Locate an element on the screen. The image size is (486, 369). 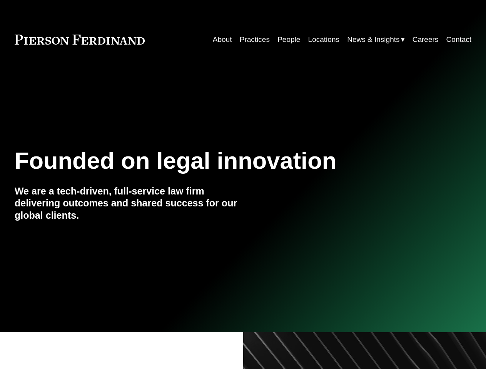
h4: We are a tech-driven, full-service law firm delivering outcomes and shared success for our global... is located at coordinates (129, 204).